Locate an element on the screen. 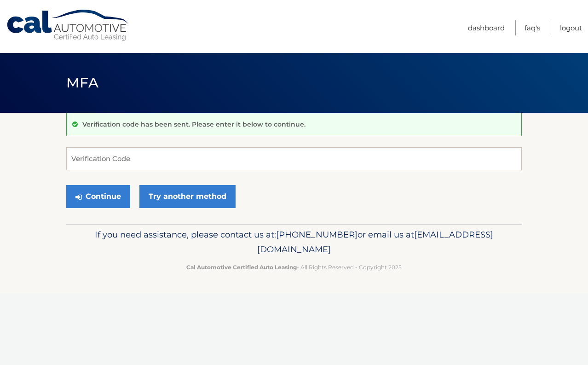 The height and width of the screenshot is (365, 588). a: Try another method is located at coordinates (187, 197).